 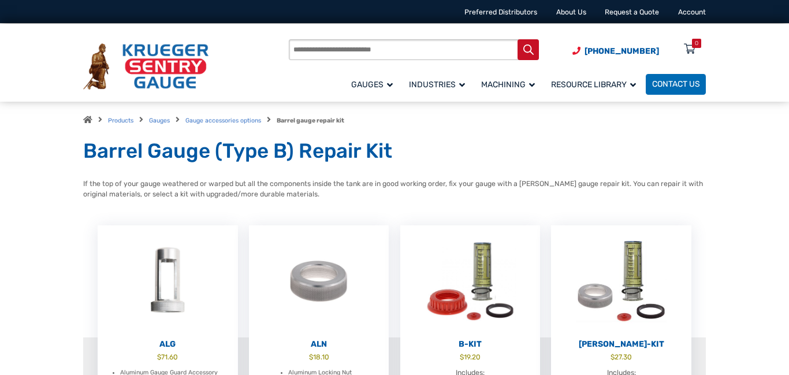 I want to click on a: Preferred Distributors, so click(x=501, y=12).